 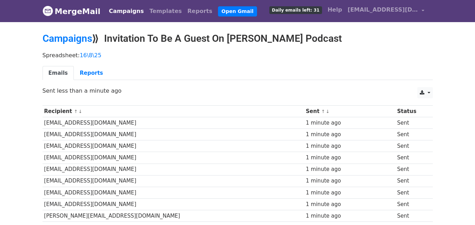 I want to click on a: Help, so click(x=335, y=10).